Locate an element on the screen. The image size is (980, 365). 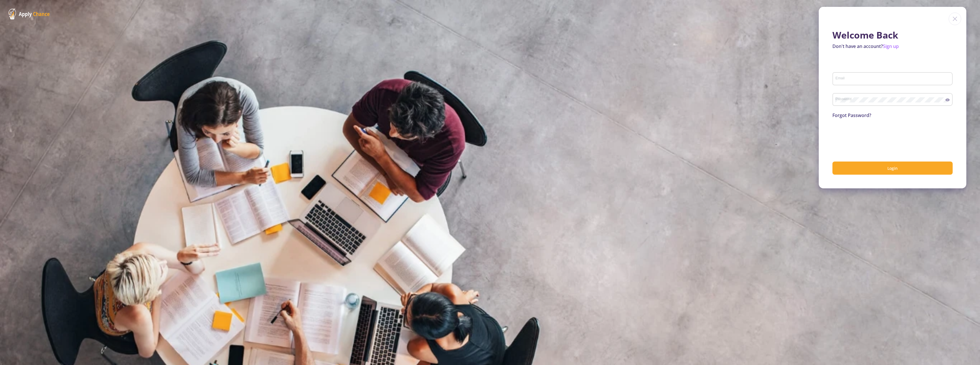
button: Login is located at coordinates (893, 168).